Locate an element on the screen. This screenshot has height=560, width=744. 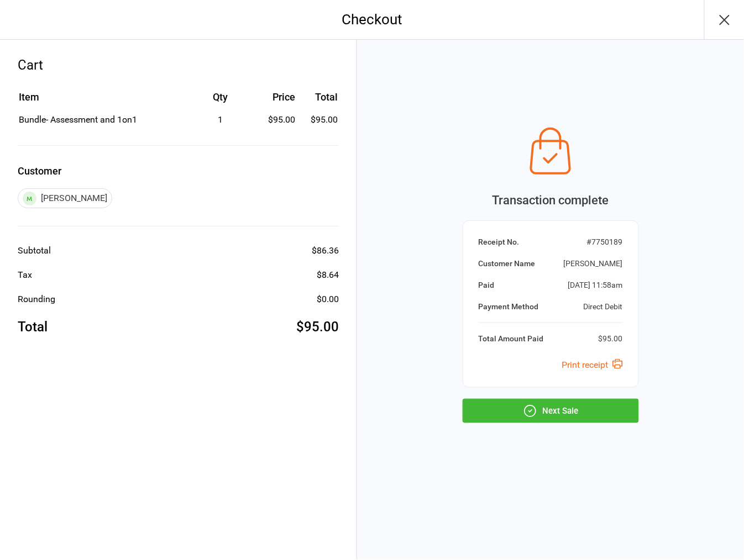
button: Next Sale is located at coordinates (551, 411).